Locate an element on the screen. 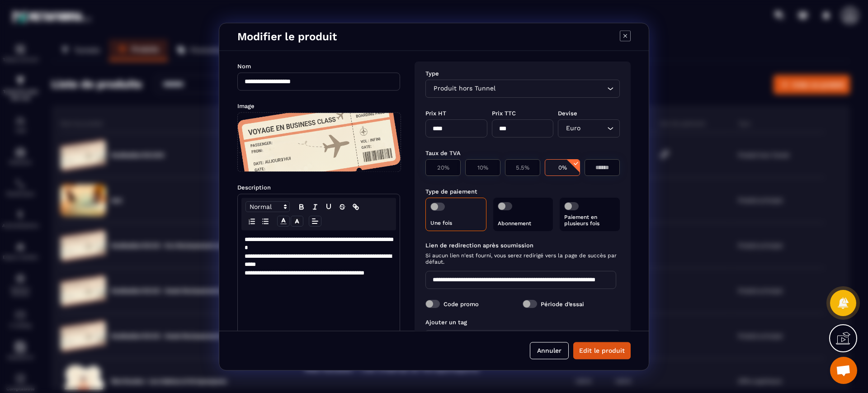  label: Type de paiement is located at coordinates (451, 191).